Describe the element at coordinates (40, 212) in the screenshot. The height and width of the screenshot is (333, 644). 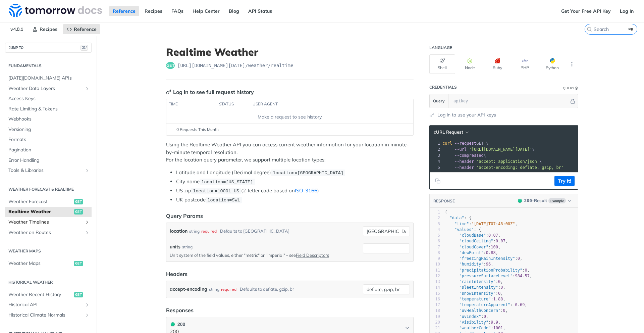
I see `span: Realtime Weather` at that location.